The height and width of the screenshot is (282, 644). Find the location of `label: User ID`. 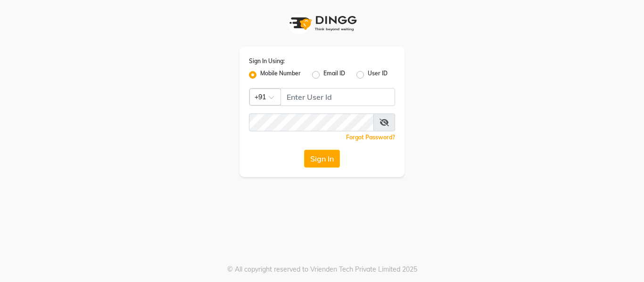

label: User ID is located at coordinates (378, 75).